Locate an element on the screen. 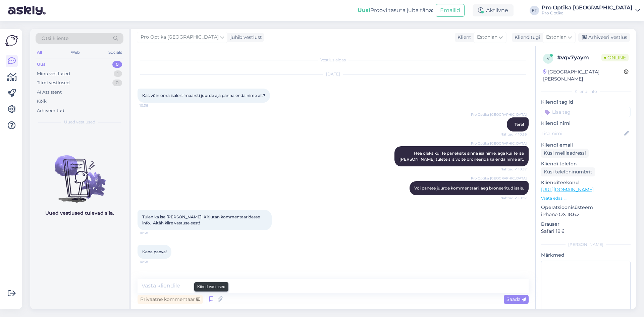 The width and height of the screenshot is (644, 317). span: Või panete juurde kommentaari, aeg broneeritud isale. is located at coordinates (469, 188).